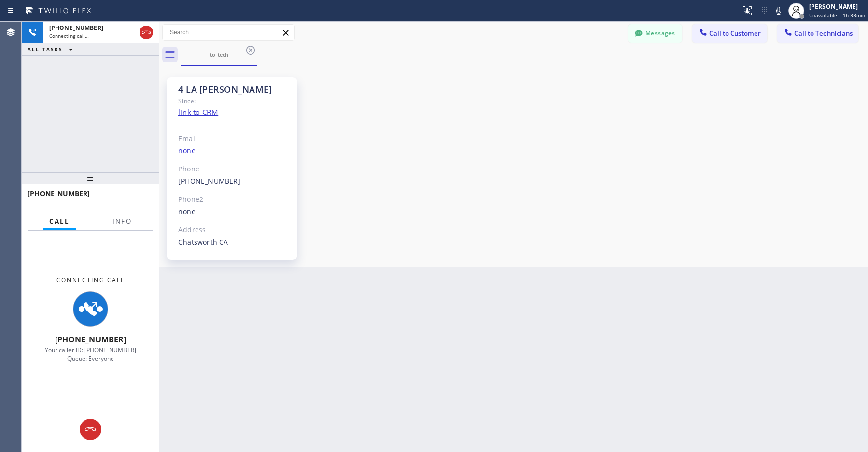 Image resolution: width=868 pixels, height=452 pixels. What do you see at coordinates (198, 112) in the screenshot?
I see `a: link to CRM` at bounding box center [198, 112].